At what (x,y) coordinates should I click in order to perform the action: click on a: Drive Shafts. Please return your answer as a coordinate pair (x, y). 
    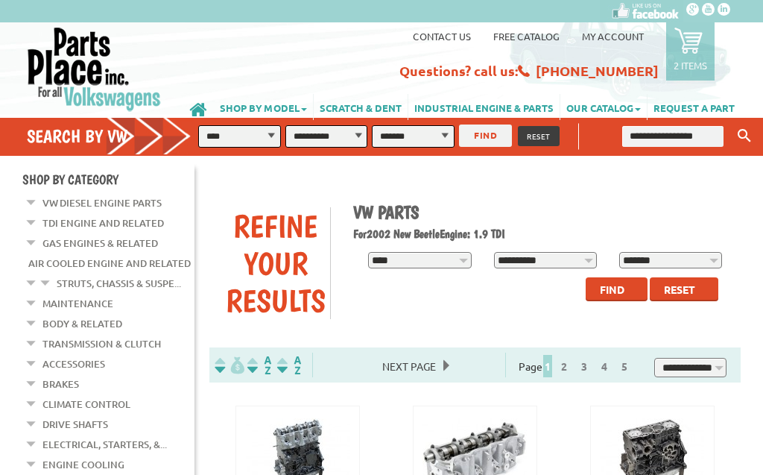
    Looking at the image, I should click on (75, 424).